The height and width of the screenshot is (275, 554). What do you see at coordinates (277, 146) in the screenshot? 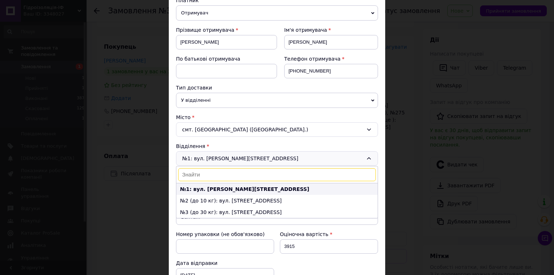
I see `div: Відділення` at bounding box center [277, 146].